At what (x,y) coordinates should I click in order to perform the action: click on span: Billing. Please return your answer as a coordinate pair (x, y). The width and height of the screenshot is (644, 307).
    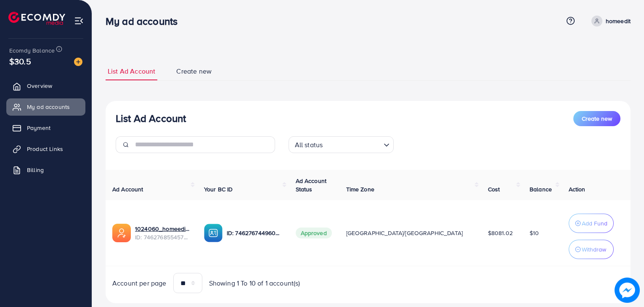
    Looking at the image, I should click on (36, 170).